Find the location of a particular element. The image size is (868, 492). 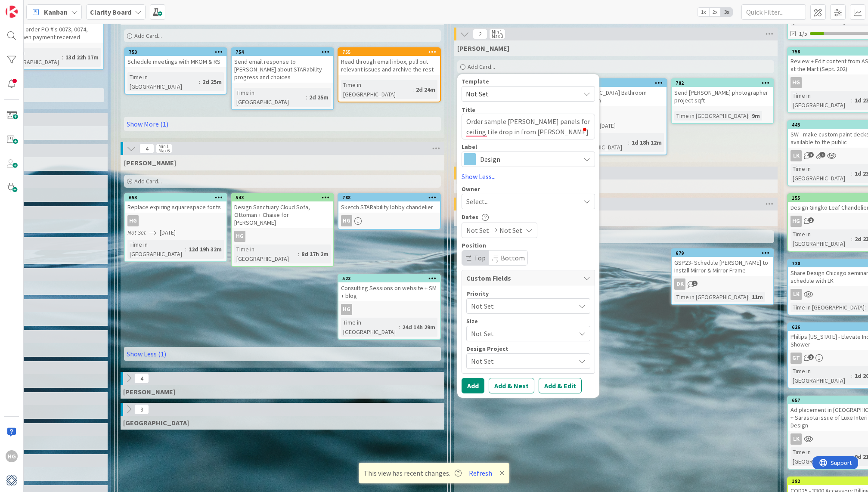

div: 782 is located at coordinates (725, 83).